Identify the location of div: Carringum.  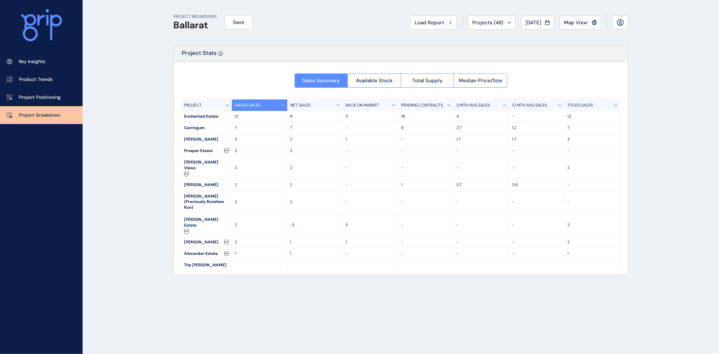
(206, 128).